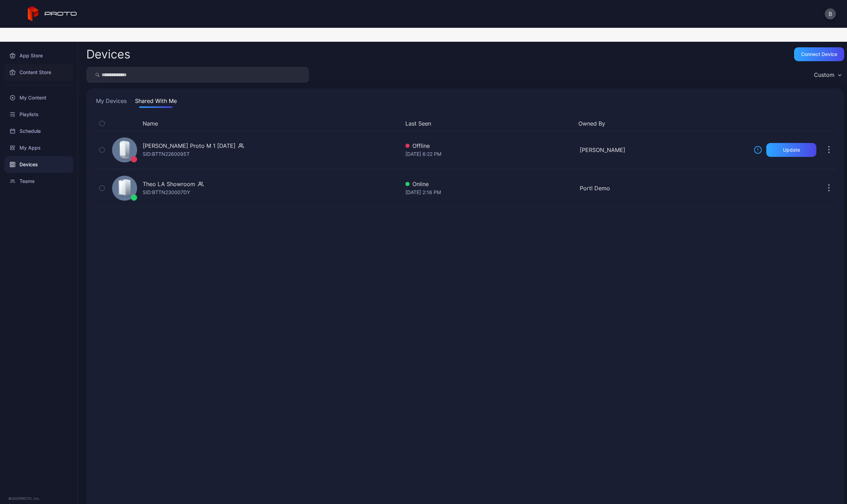 The width and height of the screenshot is (847, 504). Describe the element at coordinates (38, 164) in the screenshot. I see `a: Devices` at that location.